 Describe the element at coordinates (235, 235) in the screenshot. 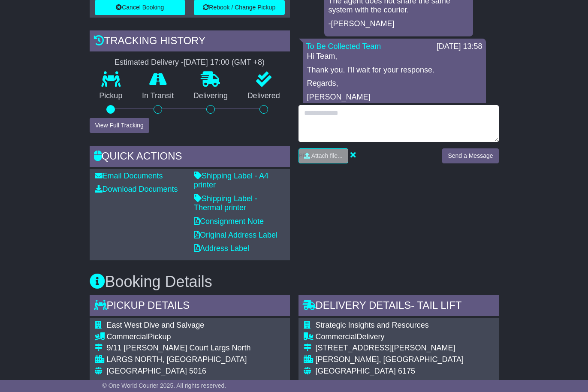

I see `a: Original Address Label` at that location.